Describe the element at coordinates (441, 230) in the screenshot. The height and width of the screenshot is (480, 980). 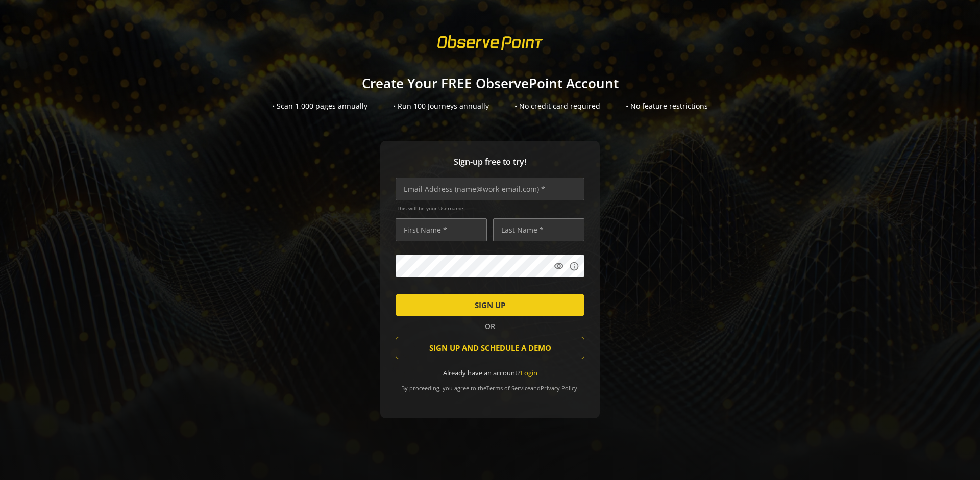
I see `input: First Name *` at that location.